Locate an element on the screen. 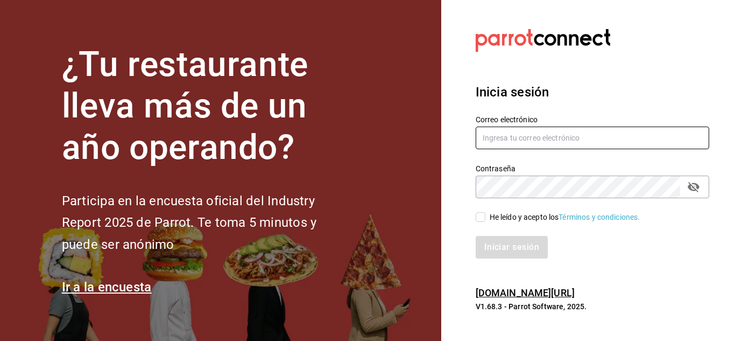 Image resolution: width=735 pixels, height=341 pixels. a: Ir a la encuesta is located at coordinates (107, 287).